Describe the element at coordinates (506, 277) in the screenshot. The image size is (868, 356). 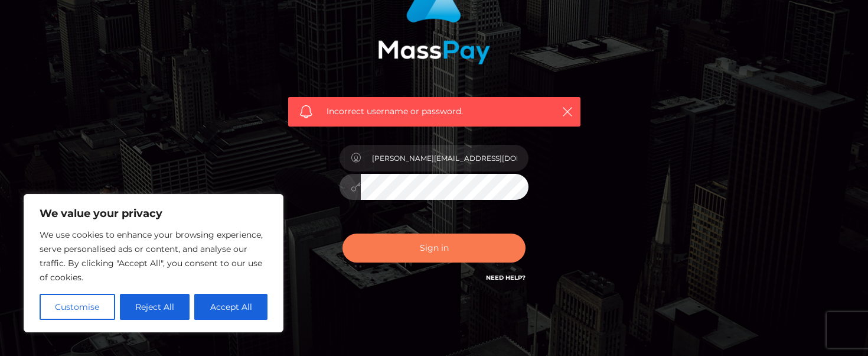
I see `a: Need Help?` at that location.